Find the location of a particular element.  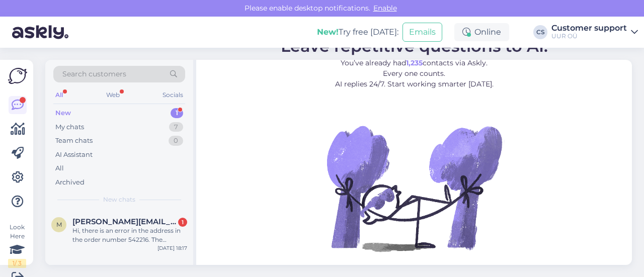

img: Askly Logo is located at coordinates (18, 76).